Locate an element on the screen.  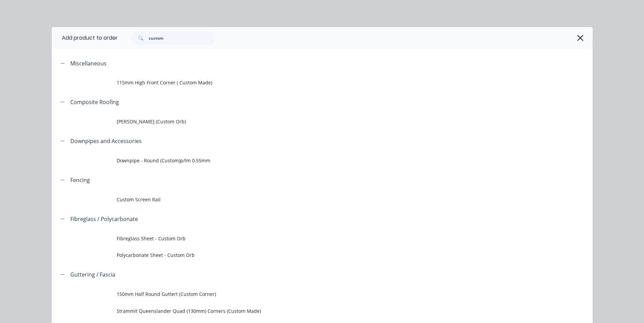
div: Guttering / Fascia is located at coordinates (93, 274).